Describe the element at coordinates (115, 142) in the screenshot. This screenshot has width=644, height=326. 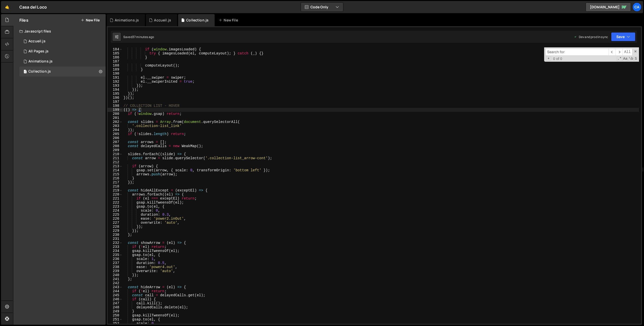
I see `div: 207` at that location.